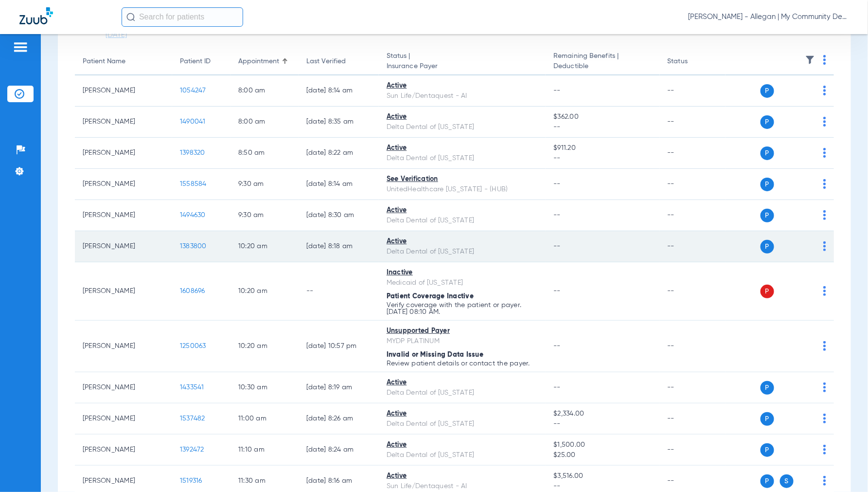  What do you see at coordinates (435, 355) in the screenshot?
I see `span: Invalid or Missing Data Issue` at bounding box center [435, 355].